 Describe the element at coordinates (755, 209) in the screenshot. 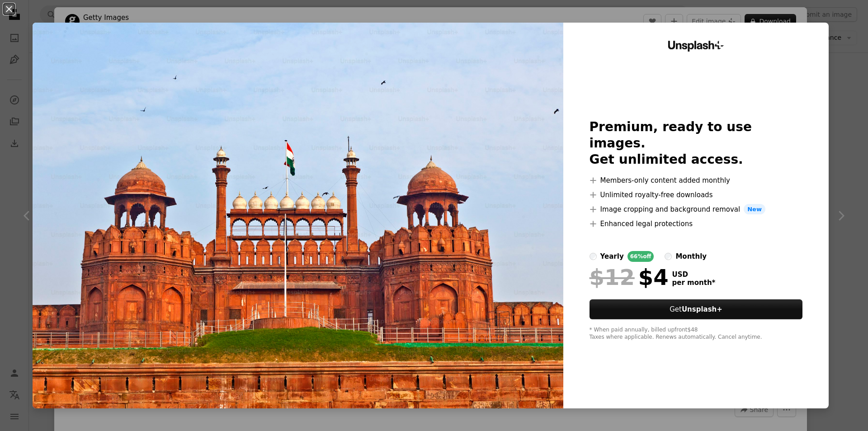

I see `span: New` at that location.